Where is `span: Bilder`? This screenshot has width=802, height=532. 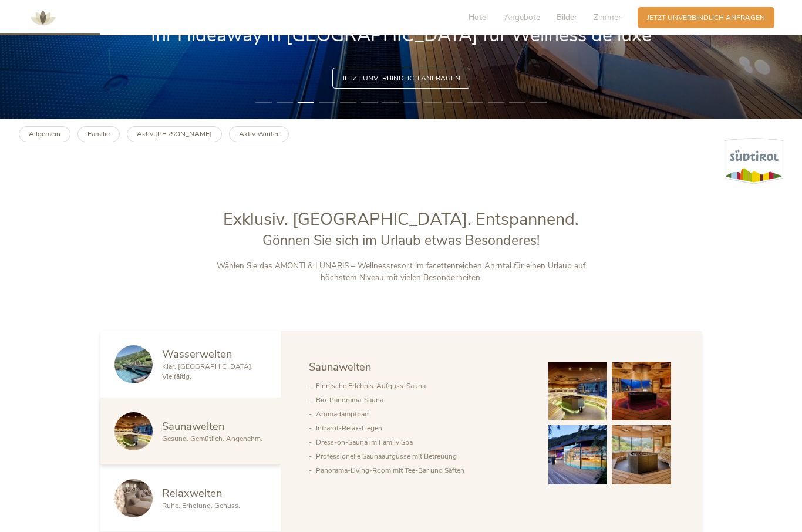 span: Bilder is located at coordinates (567, 17).